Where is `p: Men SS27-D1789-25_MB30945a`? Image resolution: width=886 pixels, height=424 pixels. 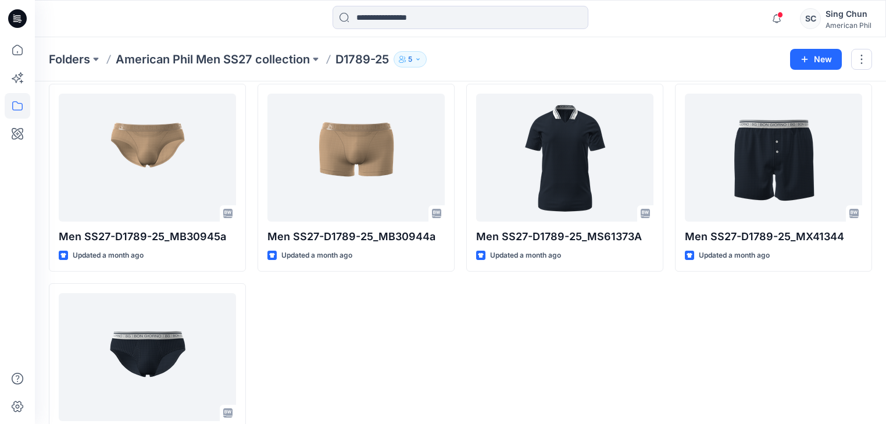
p: Men SS27-D1789-25_MB30945a is located at coordinates (147, 237).